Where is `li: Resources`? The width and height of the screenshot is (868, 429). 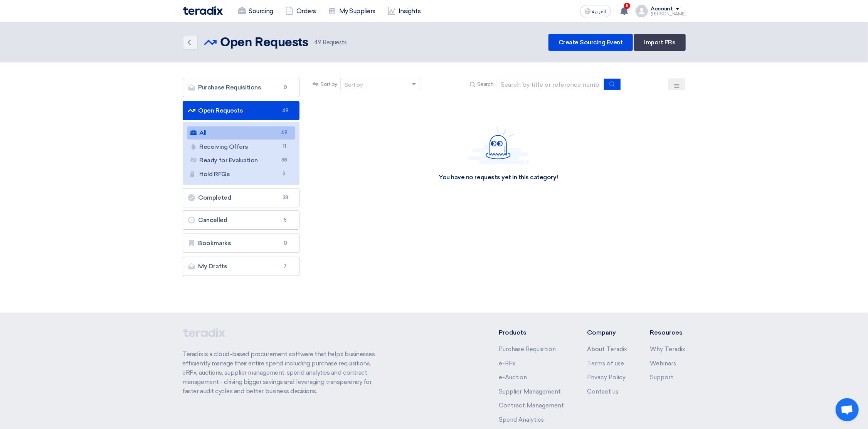 li: Resources is located at coordinates (668, 332).